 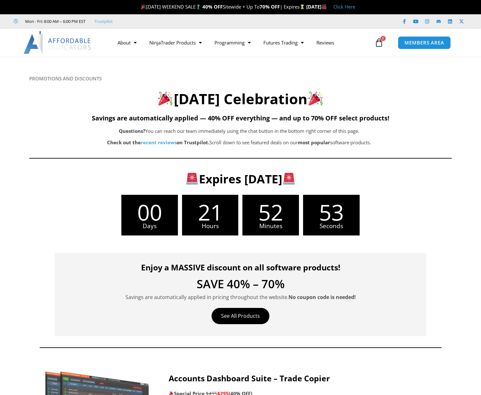 What do you see at coordinates (344, 7) in the screenshot?
I see `a: Click Here` at bounding box center [344, 7].